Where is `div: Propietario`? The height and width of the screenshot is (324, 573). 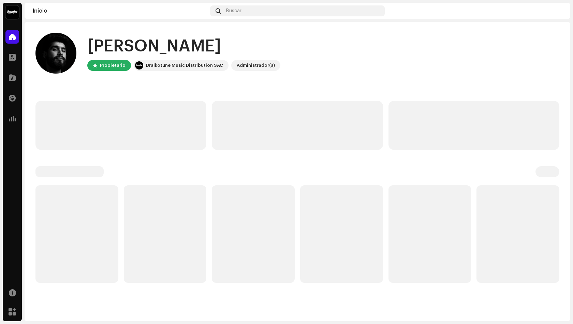
div: Propietario is located at coordinates (113, 65).